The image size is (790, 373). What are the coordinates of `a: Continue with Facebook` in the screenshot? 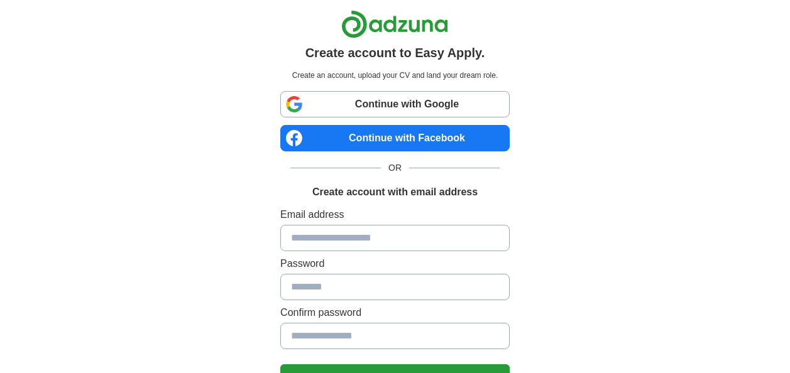 It's located at (395, 138).